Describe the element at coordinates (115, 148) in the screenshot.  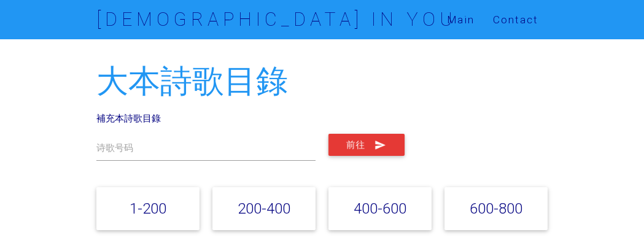
I see `label: 诗歌号码` at that location.